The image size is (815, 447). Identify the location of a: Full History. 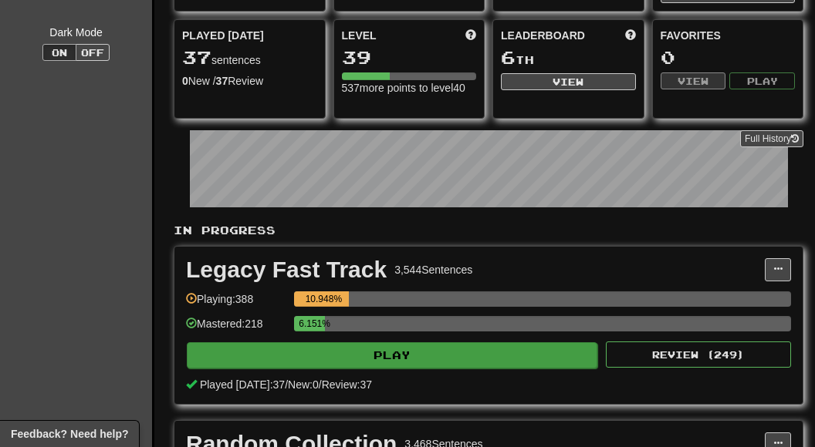
(771, 139).